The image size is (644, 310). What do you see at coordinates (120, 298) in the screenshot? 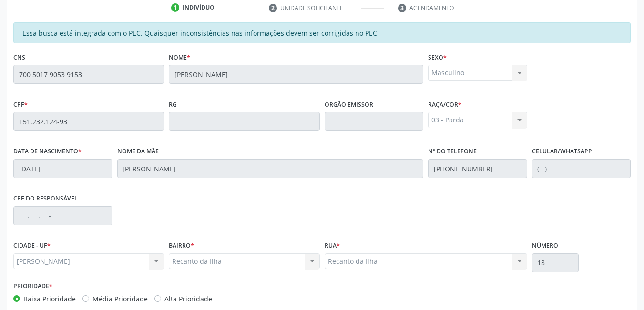
I see `label: Média Prioridade` at bounding box center [120, 298].